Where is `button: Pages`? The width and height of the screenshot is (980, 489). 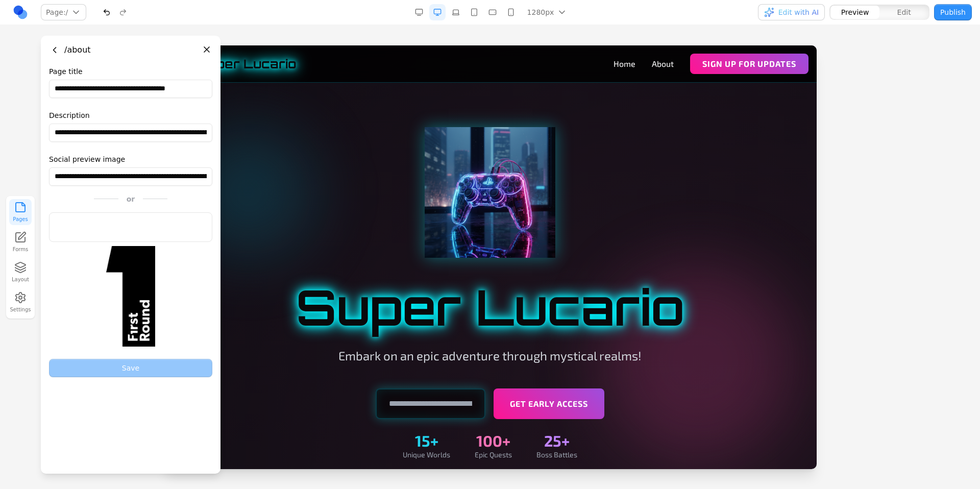 button: Pages is located at coordinates (20, 212).